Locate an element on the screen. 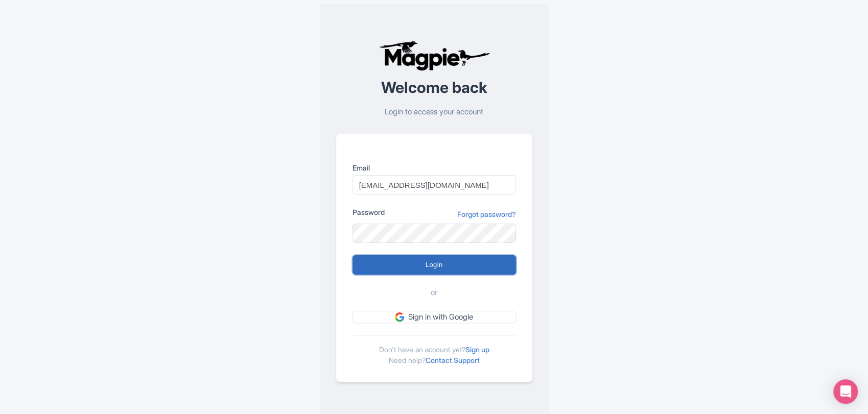 The height and width of the screenshot is (414, 868). label: Password is located at coordinates (368, 212).